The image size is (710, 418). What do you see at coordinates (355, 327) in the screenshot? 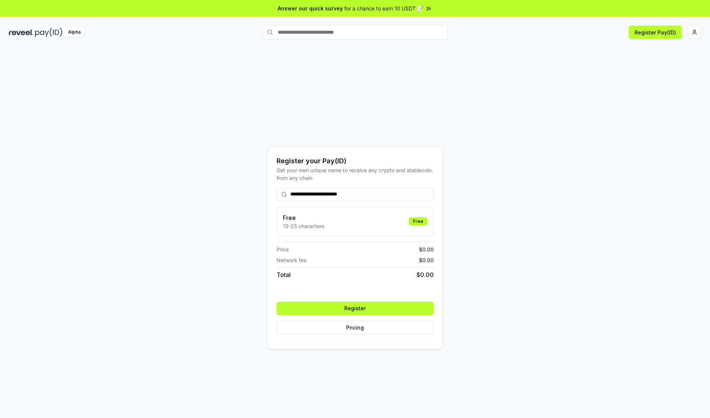
I see `button: Pricing` at bounding box center [355, 327].